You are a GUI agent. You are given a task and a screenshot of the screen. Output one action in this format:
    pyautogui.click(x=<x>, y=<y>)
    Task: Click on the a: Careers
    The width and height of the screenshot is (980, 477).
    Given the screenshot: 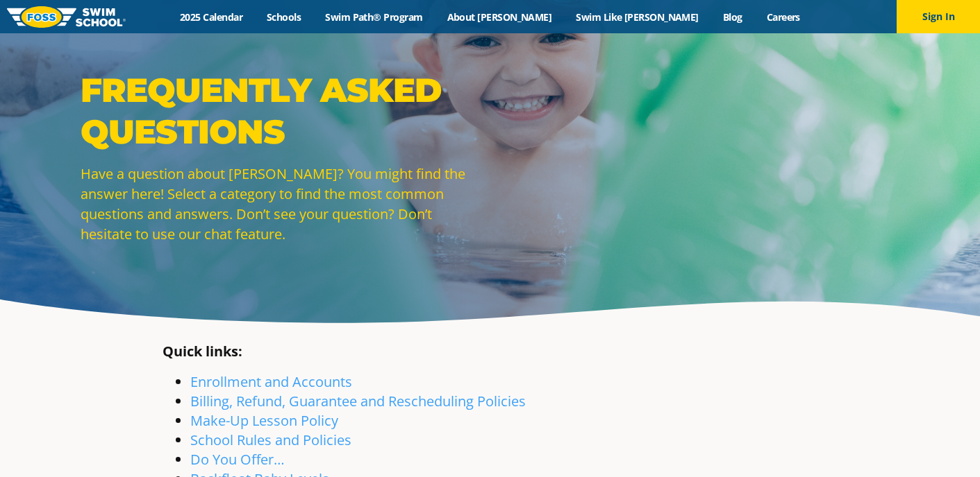 What is the action you would take?
    pyautogui.click(x=783, y=17)
    